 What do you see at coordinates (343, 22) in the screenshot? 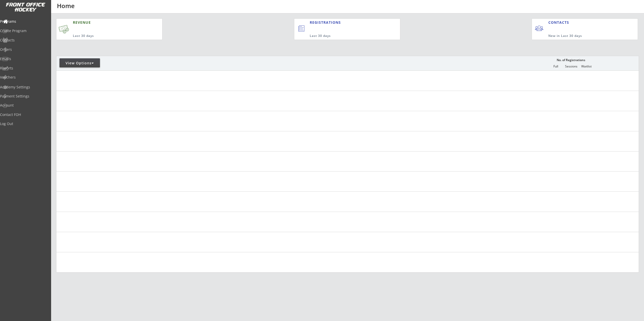
I see `div: REGISTRATIONS` at bounding box center [343, 22].